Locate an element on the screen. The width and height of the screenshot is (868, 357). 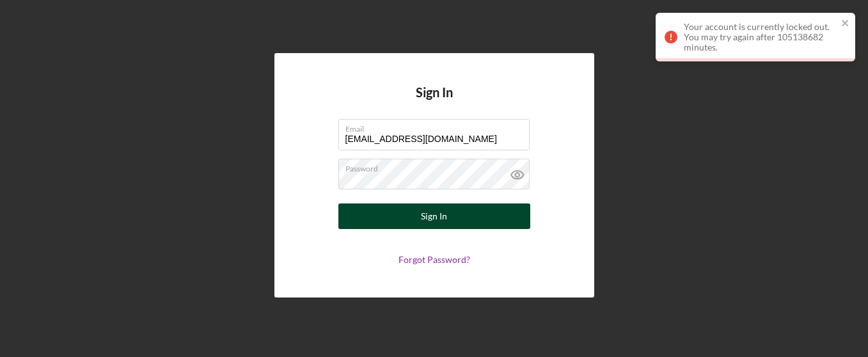
a: Forgot Password? is located at coordinates (435, 259).